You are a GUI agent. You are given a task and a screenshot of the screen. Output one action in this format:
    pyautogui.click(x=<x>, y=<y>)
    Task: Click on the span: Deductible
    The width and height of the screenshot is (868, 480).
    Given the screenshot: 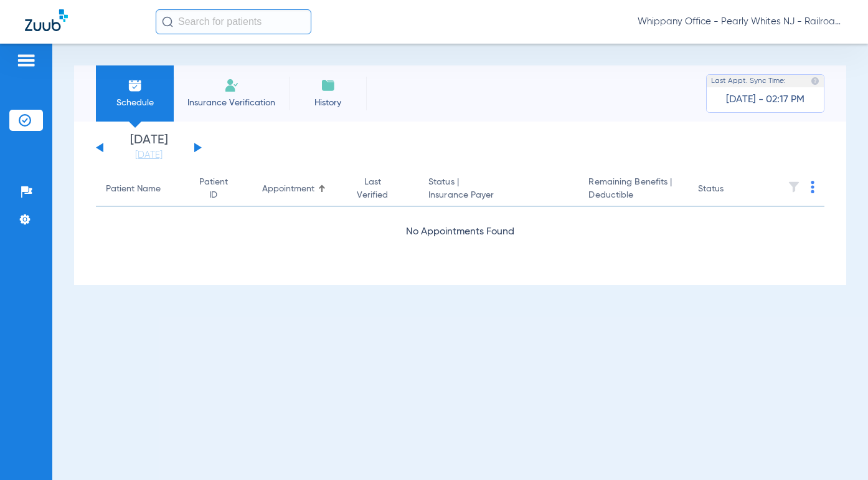 What is the action you would take?
    pyautogui.click(x=633, y=195)
    